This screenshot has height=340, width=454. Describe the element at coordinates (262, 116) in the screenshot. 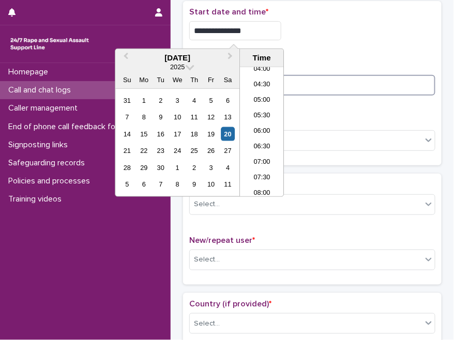

I see `li: 05:30` at that location.